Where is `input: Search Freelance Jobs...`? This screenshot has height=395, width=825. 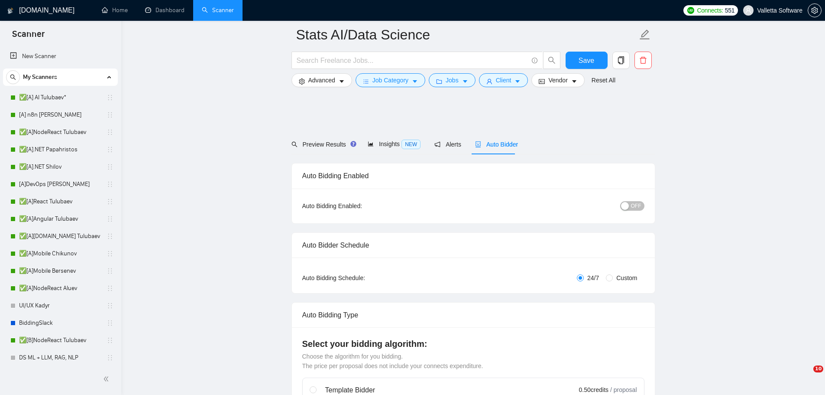
input: Search Freelance Jobs... is located at coordinates (412, 60).